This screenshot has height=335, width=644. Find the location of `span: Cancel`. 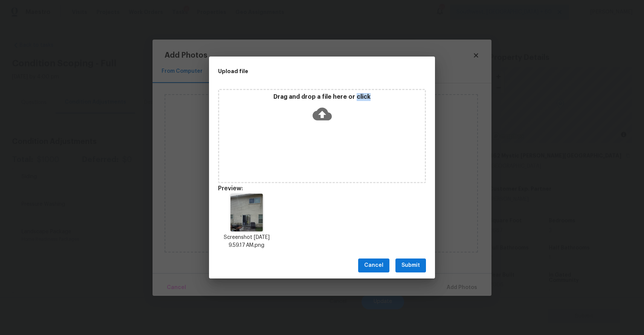

span: Cancel is located at coordinates (374, 265).